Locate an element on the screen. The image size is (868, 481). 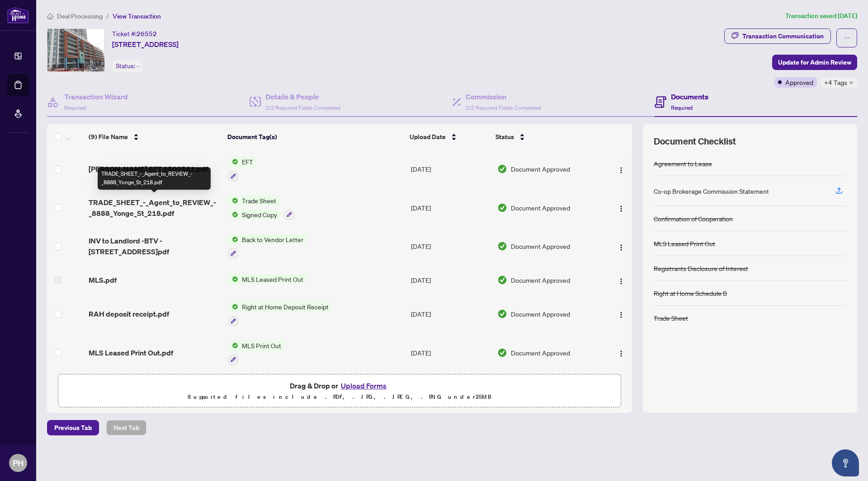
div: Status: is located at coordinates (127, 65).